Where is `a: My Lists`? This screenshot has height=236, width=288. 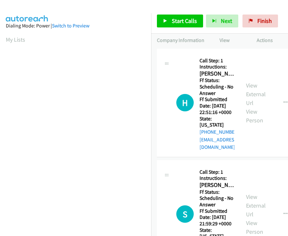 a: My Lists is located at coordinates (15, 39).